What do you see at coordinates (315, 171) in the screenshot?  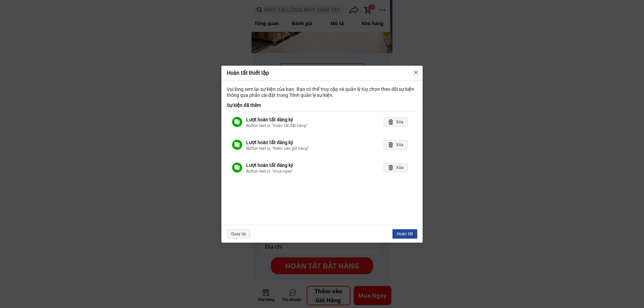 I see `div: Button text is: "mua ngay"` at bounding box center [315, 171].